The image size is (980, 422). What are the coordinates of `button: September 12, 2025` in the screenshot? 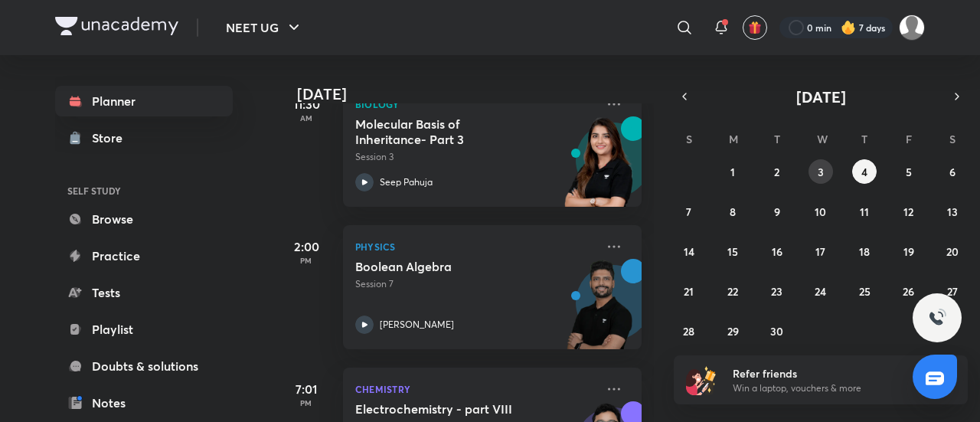 It's located at (908, 212).